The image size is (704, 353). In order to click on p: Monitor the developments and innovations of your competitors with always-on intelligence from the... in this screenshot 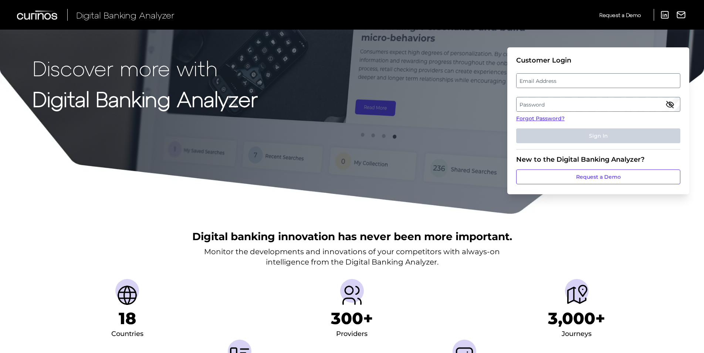, I will do `click(352, 256)`.